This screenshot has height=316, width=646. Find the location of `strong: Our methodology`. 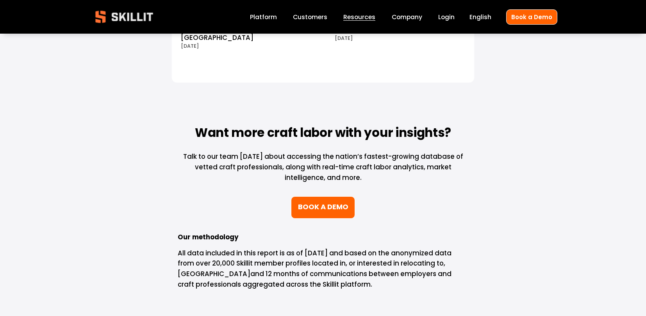

strong: Our methodology is located at coordinates (208, 237).